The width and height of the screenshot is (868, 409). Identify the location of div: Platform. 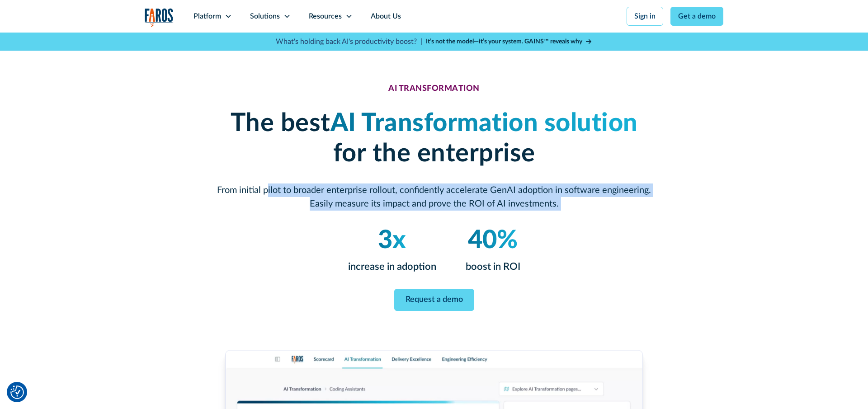
(207, 16).